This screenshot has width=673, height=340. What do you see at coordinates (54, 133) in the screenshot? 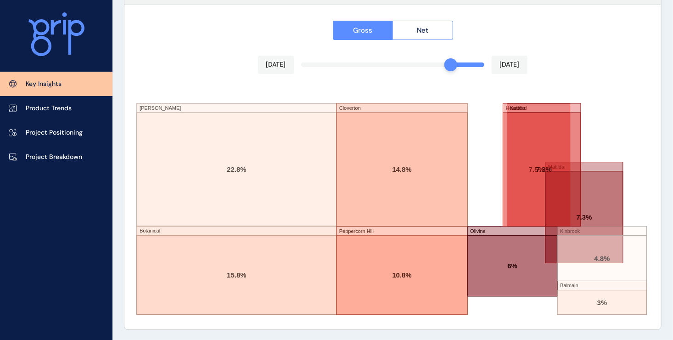
I see `p: Project Positioning` at bounding box center [54, 133].